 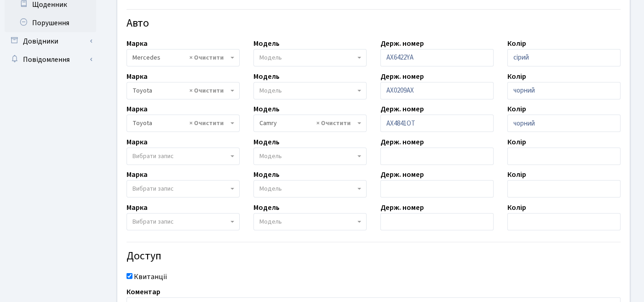 What do you see at coordinates (50, 60) in the screenshot?
I see `a: Повідомлення` at bounding box center [50, 60].